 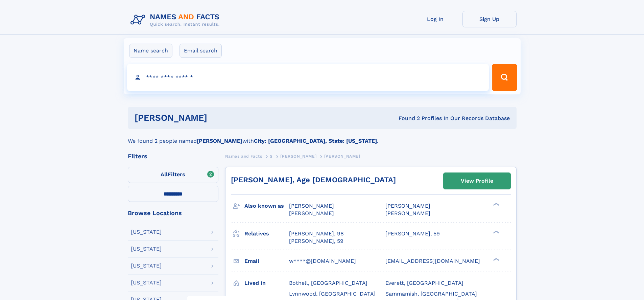 I want to click on h3: Relatives, so click(x=267, y=234).